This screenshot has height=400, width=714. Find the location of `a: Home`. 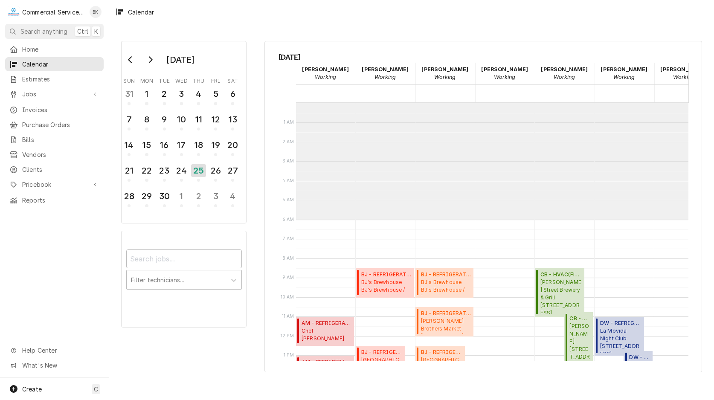

a: Home is located at coordinates (54, 49).